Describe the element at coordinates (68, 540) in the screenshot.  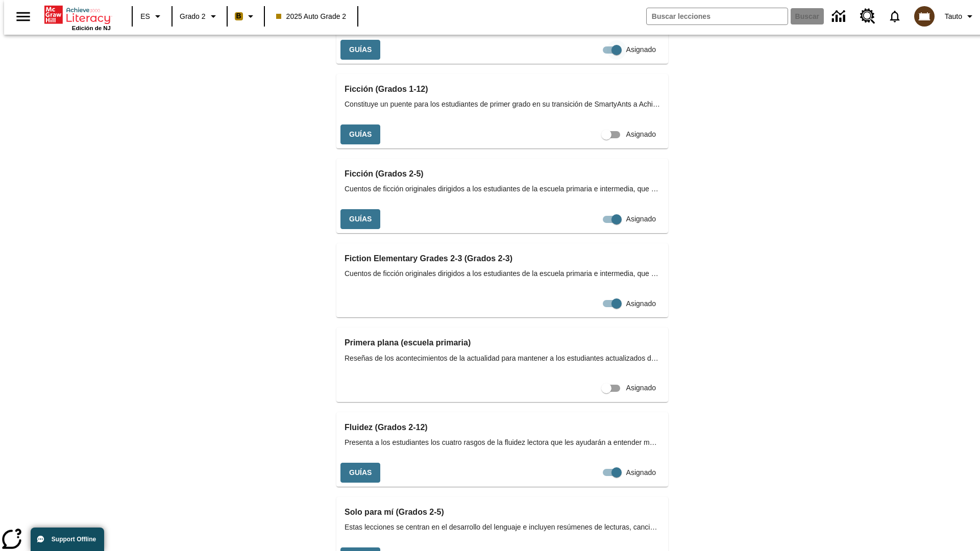
I see `button: Support Offline` at that location.